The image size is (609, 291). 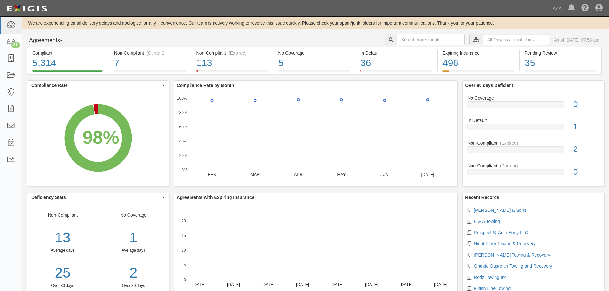 I want to click on div: Compliant, so click(x=68, y=53).